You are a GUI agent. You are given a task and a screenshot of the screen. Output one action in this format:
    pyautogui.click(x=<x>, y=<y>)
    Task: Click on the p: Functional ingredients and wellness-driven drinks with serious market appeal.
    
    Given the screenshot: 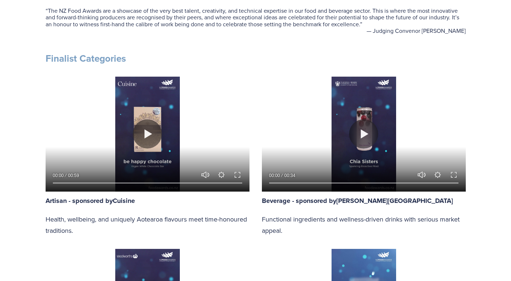 What is the action you would take?
    pyautogui.click(x=364, y=225)
    